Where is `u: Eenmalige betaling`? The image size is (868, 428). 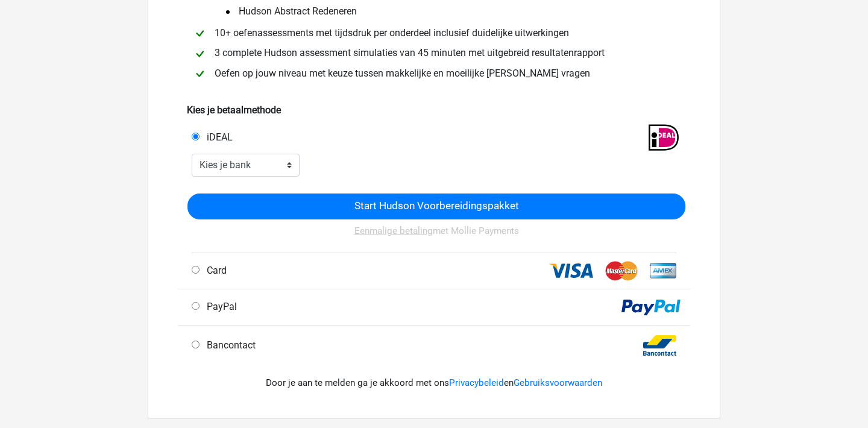
u: Eenmalige betaling is located at coordinates (394, 231).